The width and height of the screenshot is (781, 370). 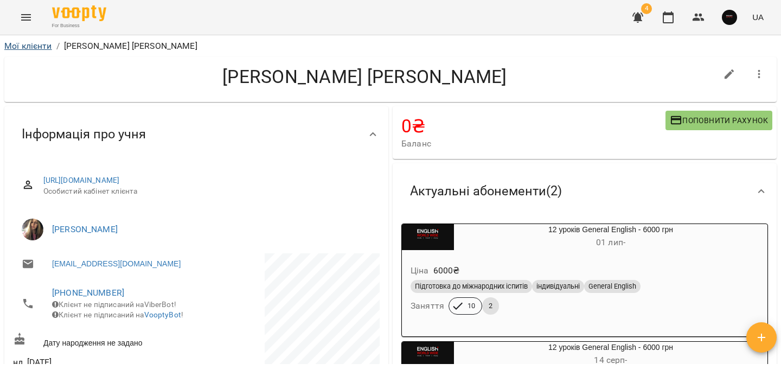 I want to click on span: Особистий кабінет клієнта, so click(x=207, y=192).